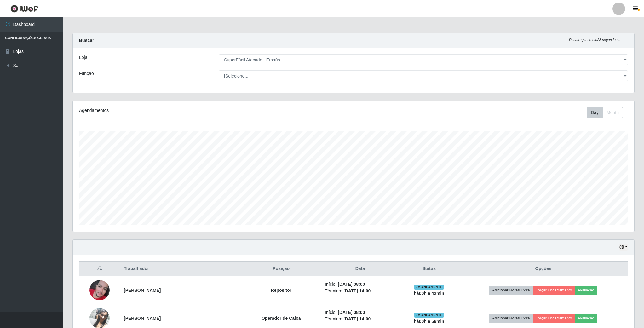  What do you see at coordinates (605, 112) in the screenshot?
I see `div: First group` at bounding box center [605, 112].